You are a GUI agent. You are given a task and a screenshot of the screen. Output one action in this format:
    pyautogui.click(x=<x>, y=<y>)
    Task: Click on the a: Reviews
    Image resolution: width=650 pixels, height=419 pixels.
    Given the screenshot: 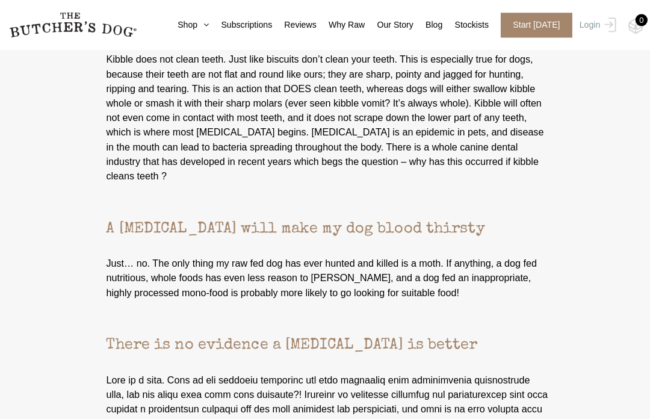 What is the action you would take?
    pyautogui.click(x=291, y=25)
    